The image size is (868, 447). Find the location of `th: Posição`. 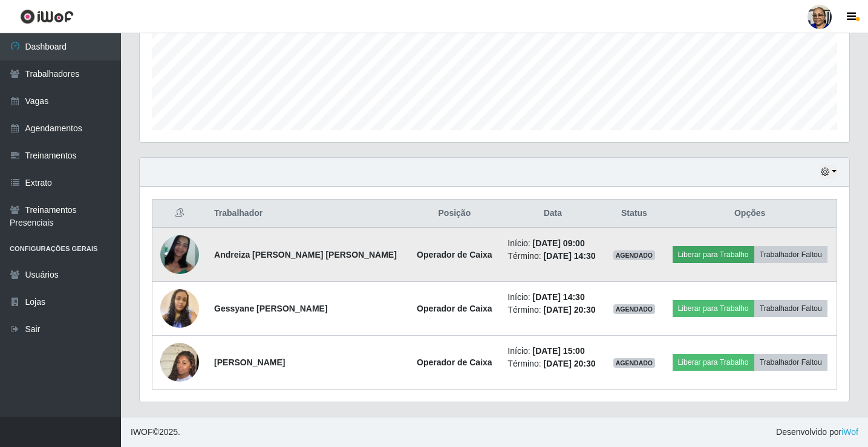

th: Posição is located at coordinates (454, 213).